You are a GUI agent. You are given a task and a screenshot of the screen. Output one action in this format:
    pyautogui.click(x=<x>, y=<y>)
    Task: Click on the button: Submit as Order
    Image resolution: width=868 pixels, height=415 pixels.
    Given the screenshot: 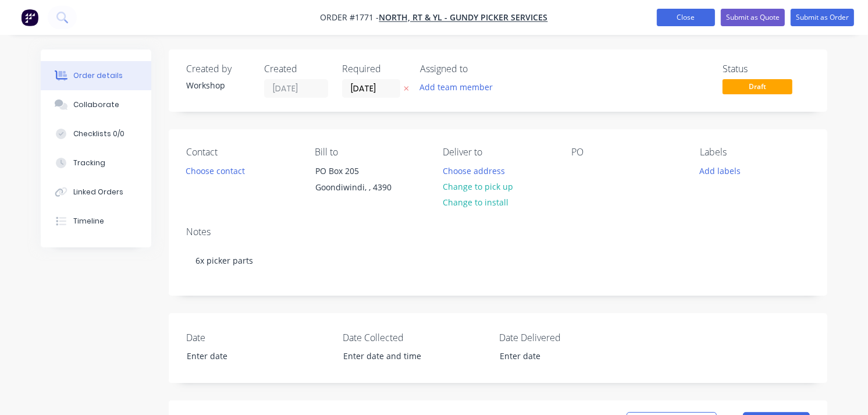 What is the action you would take?
    pyautogui.click(x=822, y=17)
    